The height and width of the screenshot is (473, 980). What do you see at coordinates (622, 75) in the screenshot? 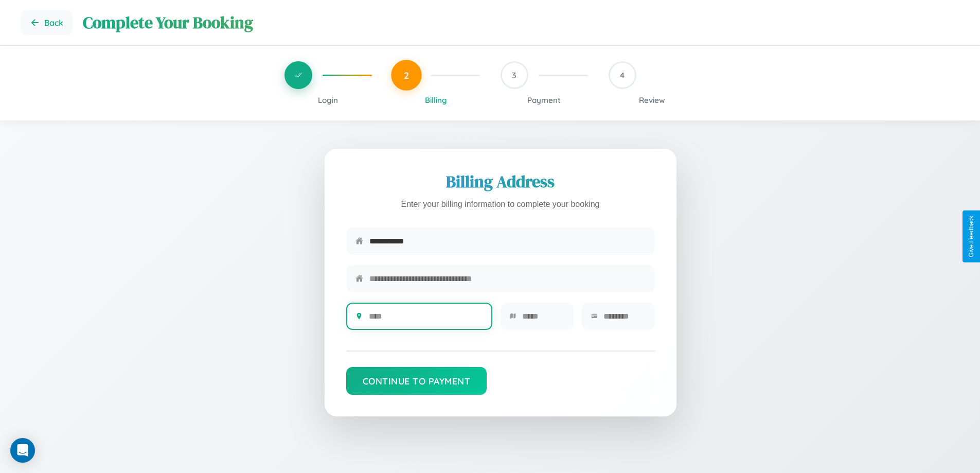
I see `span: 4` at bounding box center [622, 75].